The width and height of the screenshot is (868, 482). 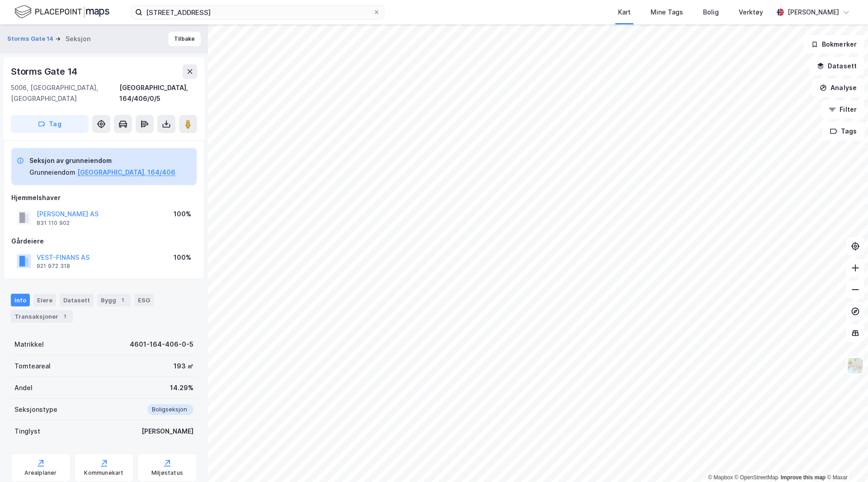 What do you see at coordinates (756, 477) in the screenshot?
I see `a: OpenStreetMap` at bounding box center [756, 477].